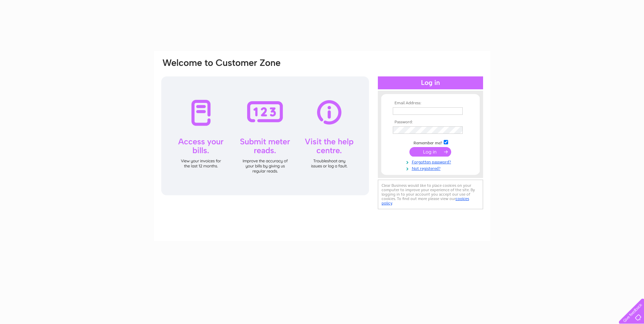 The width and height of the screenshot is (644, 324). Describe the element at coordinates (431, 168) in the screenshot. I see `a: Not registered?` at that location.